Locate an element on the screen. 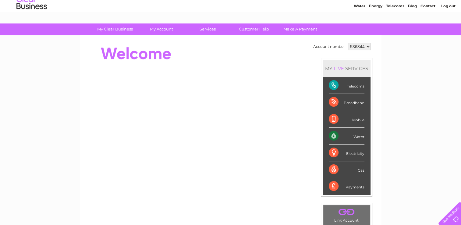 The width and height of the screenshot is (461, 225). div: Electricity is located at coordinates (347, 153).